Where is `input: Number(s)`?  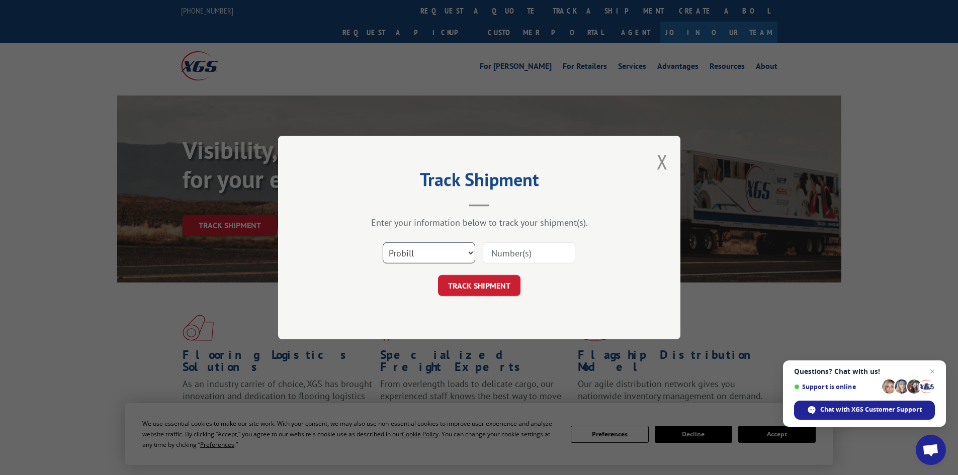
input: Number(s) is located at coordinates (529, 253).